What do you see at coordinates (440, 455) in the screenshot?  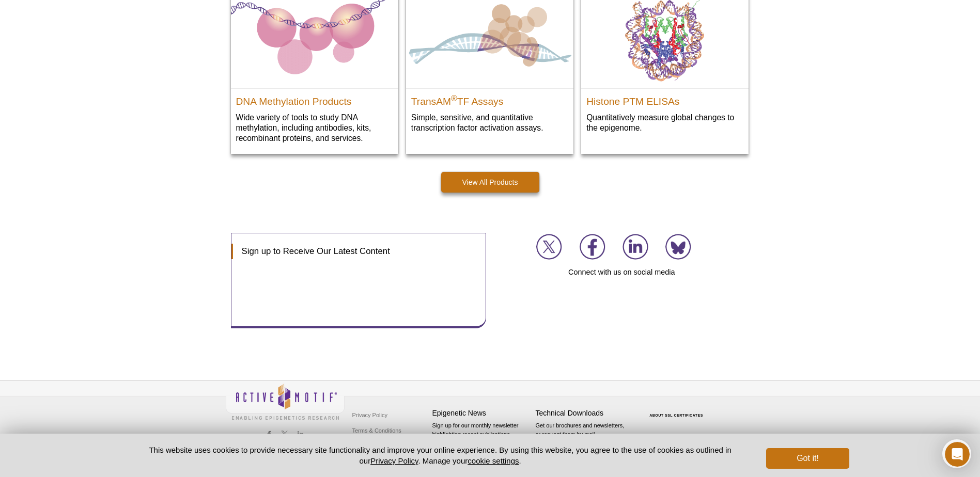 I see `p: This website uses cookies to provide necessary site functionality and improve your online experie...` at bounding box center [440, 455].